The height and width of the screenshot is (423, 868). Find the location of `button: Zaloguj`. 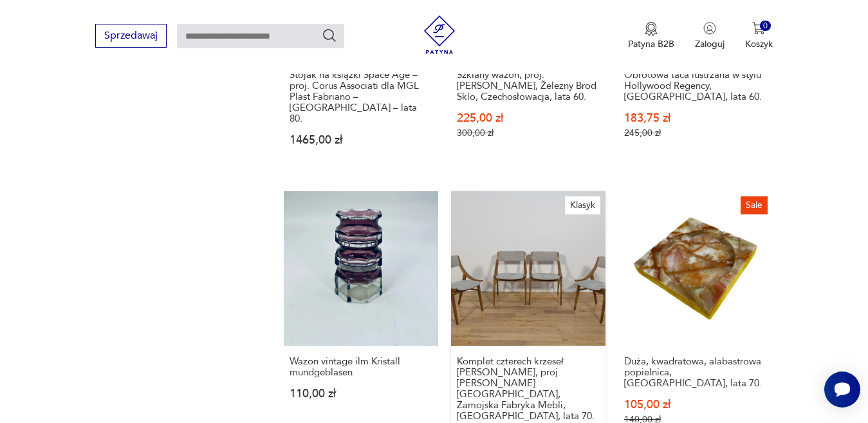

button: Zaloguj is located at coordinates (710, 36).